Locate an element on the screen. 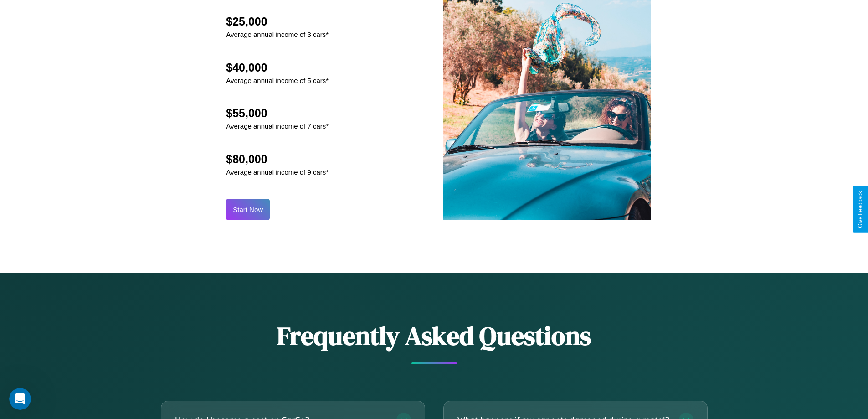  h2: Frequently Asked Questions is located at coordinates (434, 335).